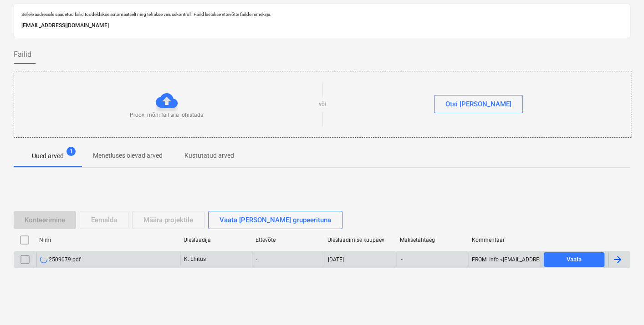  What do you see at coordinates (322, 14) in the screenshot?
I see `p: Sellele aadressile saadetud failid töödeldakse automaatselt ning tehakse viirusekontroll. Failid ...` at bounding box center [322, 14].